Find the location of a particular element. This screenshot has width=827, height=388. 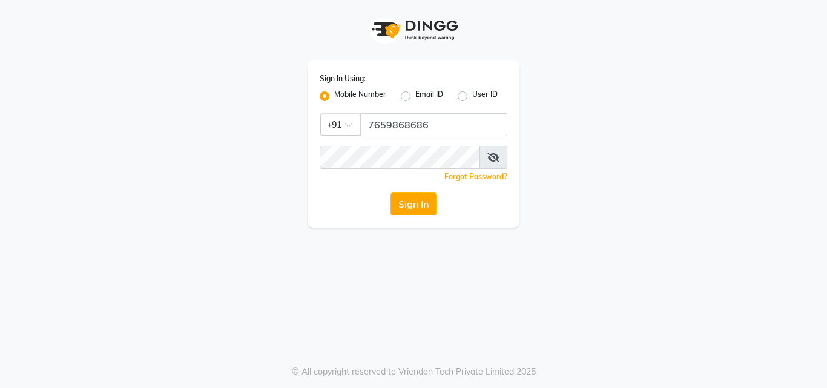

a: Forgot Password? is located at coordinates (476, 176).